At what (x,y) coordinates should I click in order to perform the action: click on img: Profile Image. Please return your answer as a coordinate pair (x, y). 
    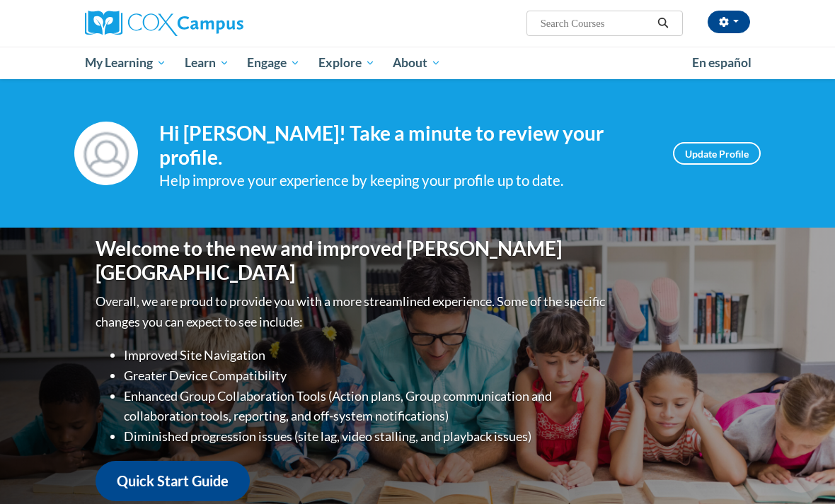
    Looking at the image, I should click on (106, 153).